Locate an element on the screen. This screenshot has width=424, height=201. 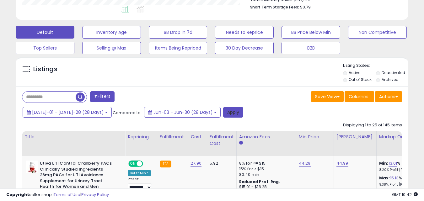
a: Privacy Policy is located at coordinates (95, 195).